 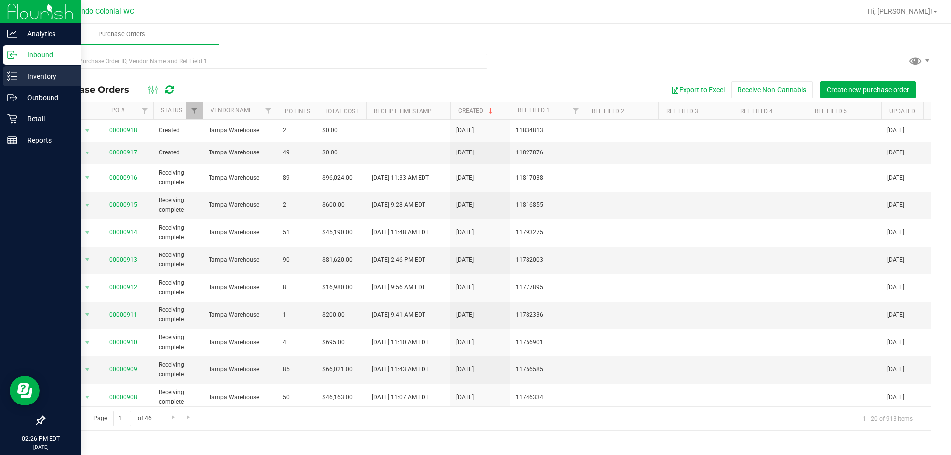 I want to click on p: Analytics, so click(x=47, y=34).